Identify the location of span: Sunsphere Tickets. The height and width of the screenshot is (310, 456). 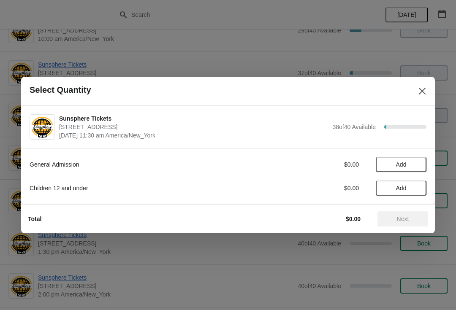
(193, 119).